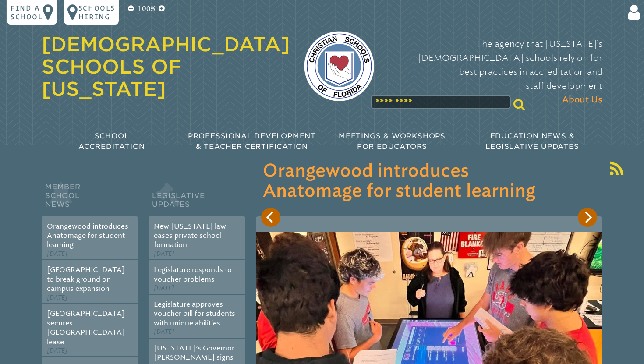 This screenshot has height=364, width=644. Describe the element at coordinates (27, 12) in the screenshot. I see `p: Find a school` at that location.